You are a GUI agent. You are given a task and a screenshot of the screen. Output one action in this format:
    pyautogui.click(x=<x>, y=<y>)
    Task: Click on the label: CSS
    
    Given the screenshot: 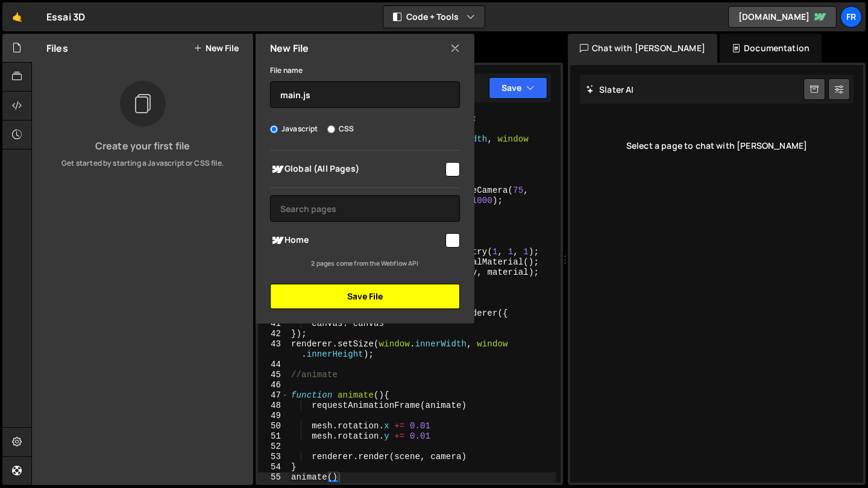 What is the action you would take?
    pyautogui.click(x=341, y=129)
    